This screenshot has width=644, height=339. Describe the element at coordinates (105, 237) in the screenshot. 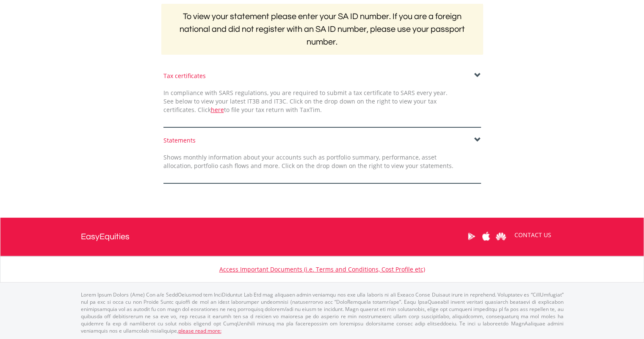

I see `a: EasyEquities` at that location.